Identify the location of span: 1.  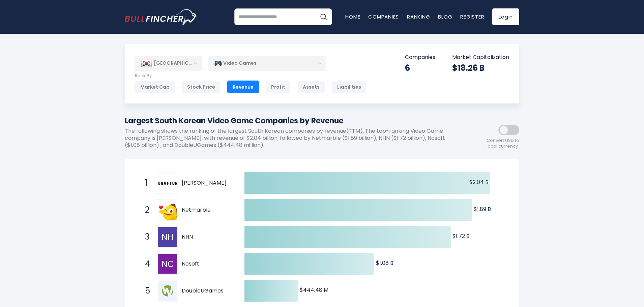
(145, 183).